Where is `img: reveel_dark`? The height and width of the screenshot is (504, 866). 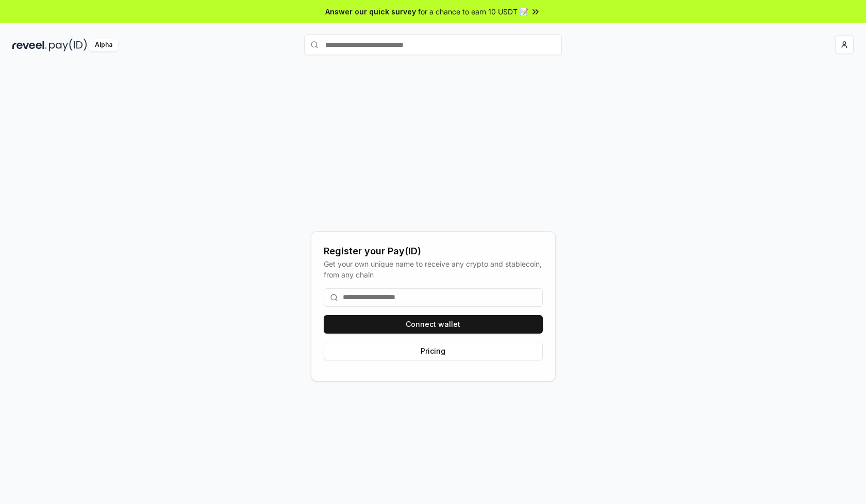 img: reveel_dark is located at coordinates (29, 45).